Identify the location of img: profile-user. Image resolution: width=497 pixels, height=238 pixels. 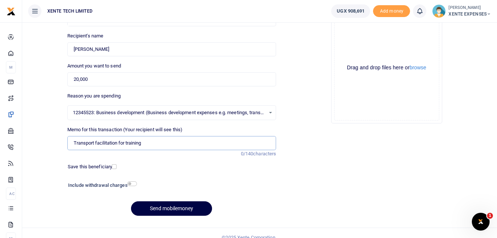
(439, 11).